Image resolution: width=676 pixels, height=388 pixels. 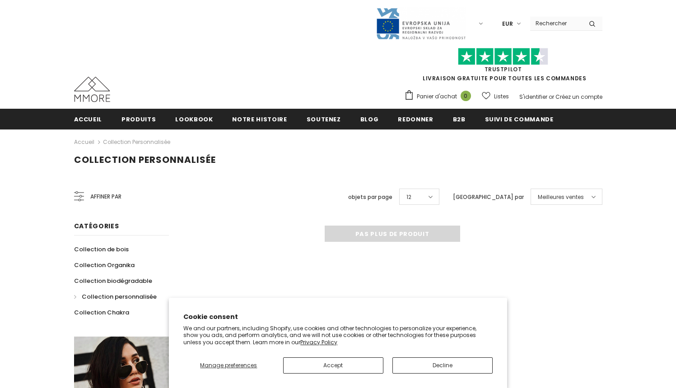 What do you see at coordinates (409, 197) in the screenshot?
I see `span: 12` at bounding box center [409, 197].